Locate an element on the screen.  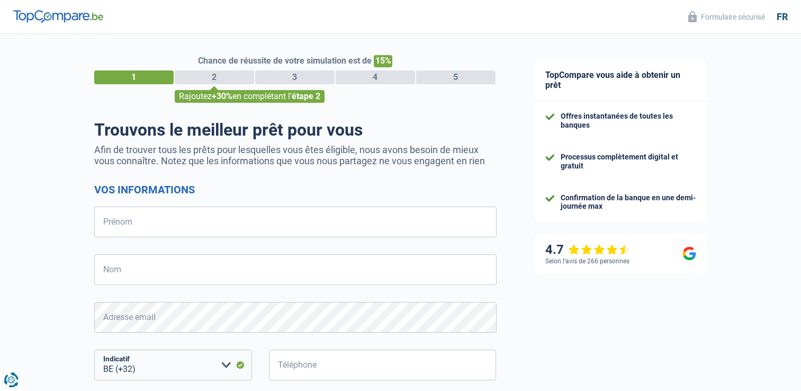
div: fr is located at coordinates (782, 17).